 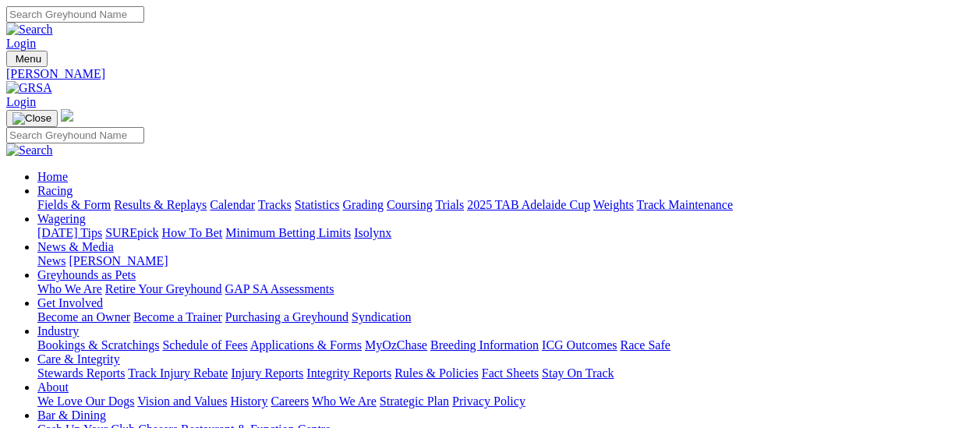 What do you see at coordinates (614, 204) in the screenshot?
I see `a: Weights` at bounding box center [614, 204].